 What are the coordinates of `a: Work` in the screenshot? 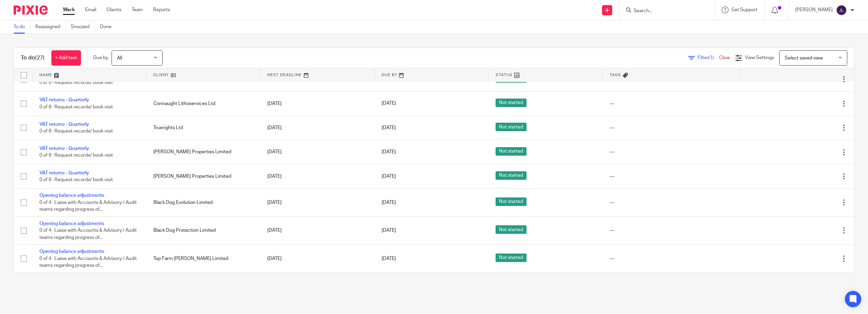 It's located at (69, 10).